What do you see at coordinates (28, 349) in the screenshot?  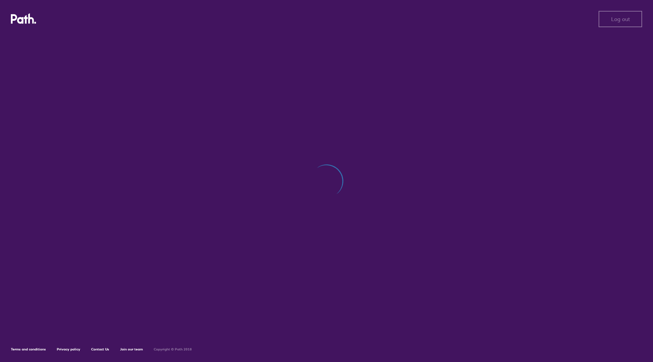 I see `a: Terms and conditions` at bounding box center [28, 349].